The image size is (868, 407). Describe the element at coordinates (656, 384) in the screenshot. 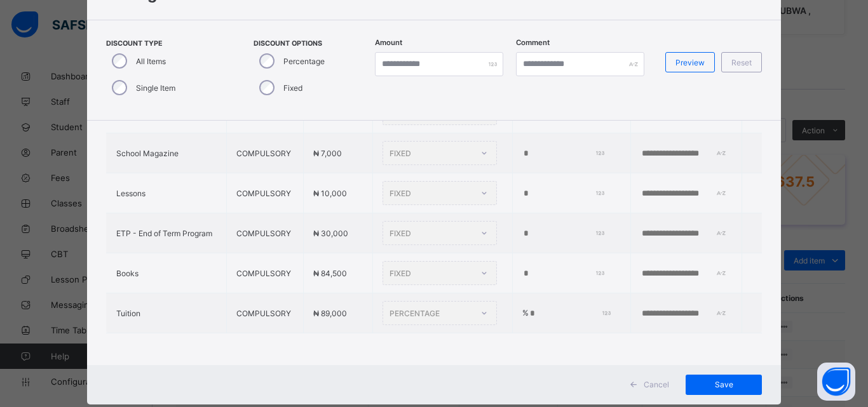

I see `span: Cancel` at that location.